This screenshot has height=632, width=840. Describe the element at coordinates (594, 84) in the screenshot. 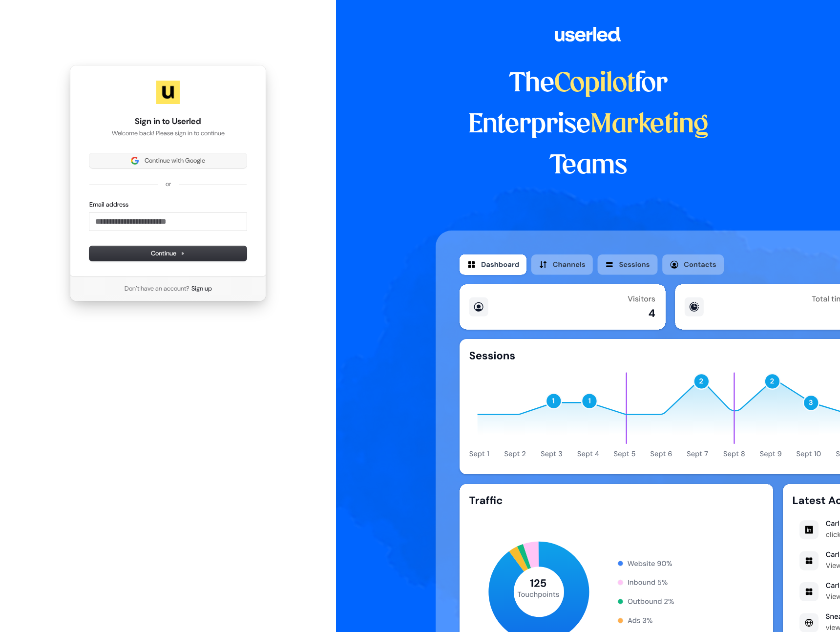

I see `span: Copilot` at that location.